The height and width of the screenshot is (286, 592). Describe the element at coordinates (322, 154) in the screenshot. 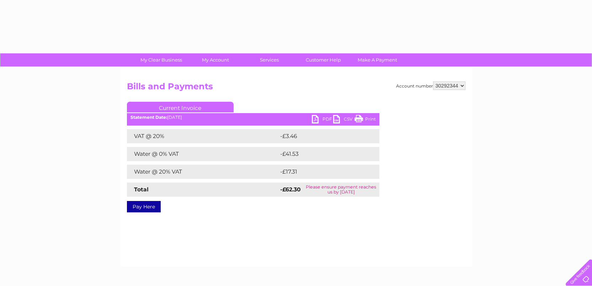

I see `td: -£41.53` at that location.